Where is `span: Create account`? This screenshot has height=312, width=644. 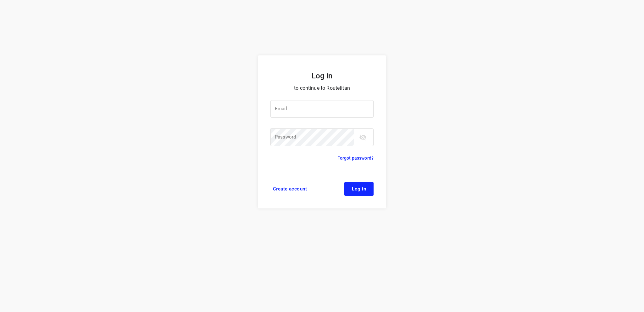 span: Create account is located at coordinates (290, 189).